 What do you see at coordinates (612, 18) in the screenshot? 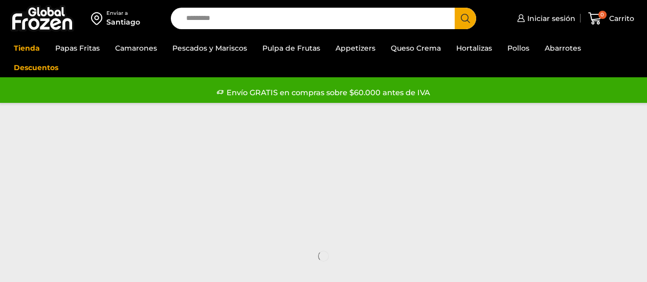
I see `a: 0 Carrito` at bounding box center [612, 18].